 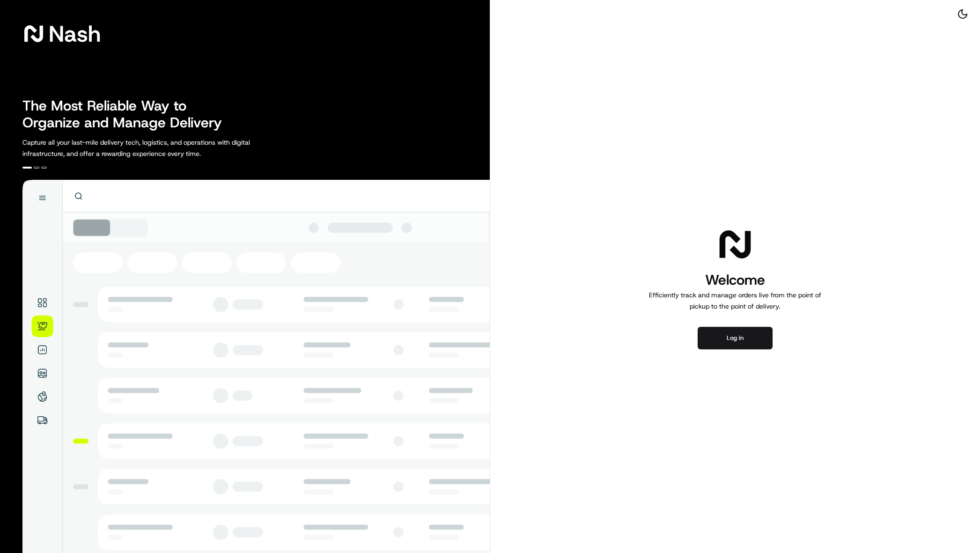 I want to click on h2: The Most Reliable Way to Organize and Manage Delivery, so click(x=127, y=115).